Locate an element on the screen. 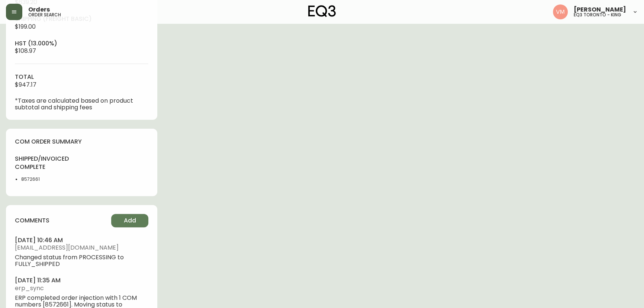 The height and width of the screenshot is (308, 644). img: logo is located at coordinates (322, 11).